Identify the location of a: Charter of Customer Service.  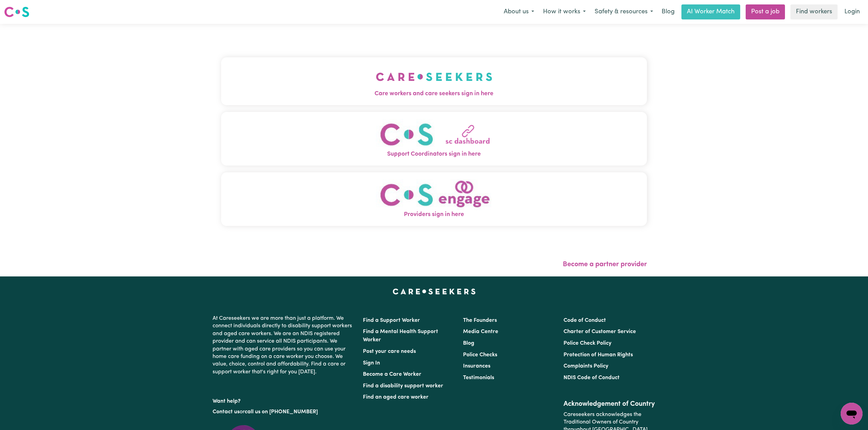
(600, 331).